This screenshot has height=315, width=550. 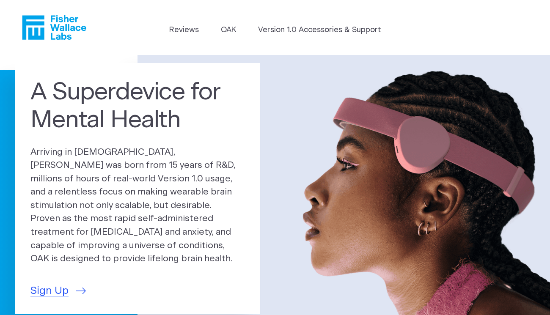 What do you see at coordinates (138, 106) in the screenshot?
I see `h1: A Superdevice for Mental Health` at bounding box center [138, 106].